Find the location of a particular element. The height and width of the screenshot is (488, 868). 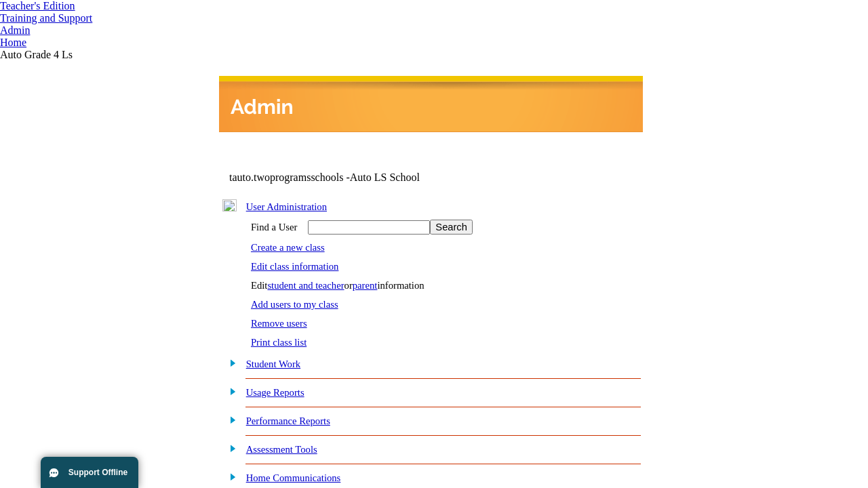

nobr: Auto LS School is located at coordinates (385, 177).